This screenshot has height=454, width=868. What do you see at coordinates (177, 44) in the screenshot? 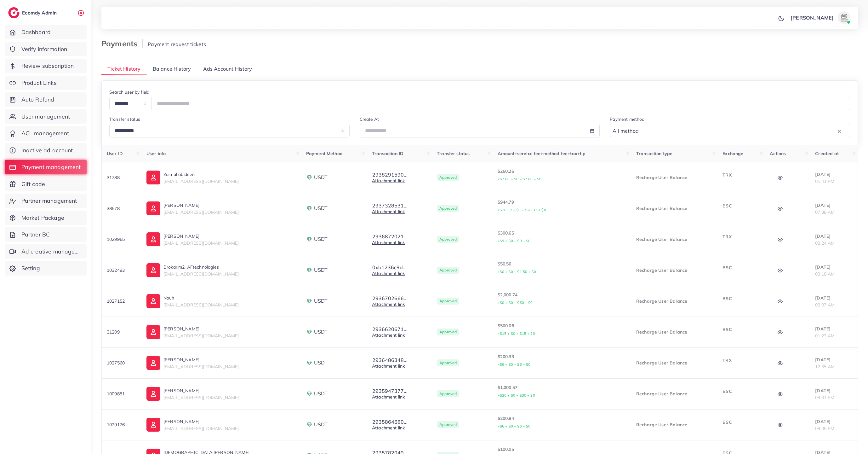
I see `span: Payment request tickets` at bounding box center [177, 44].